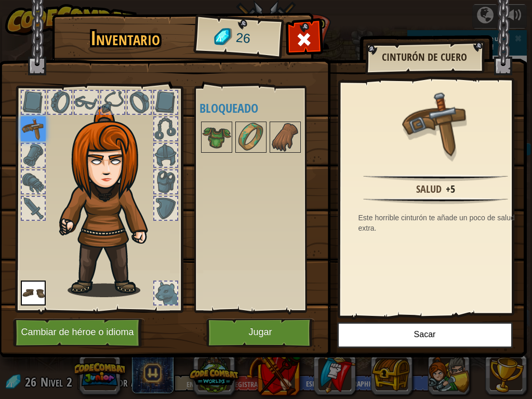  I want to click on font: Salud, so click(429, 189).